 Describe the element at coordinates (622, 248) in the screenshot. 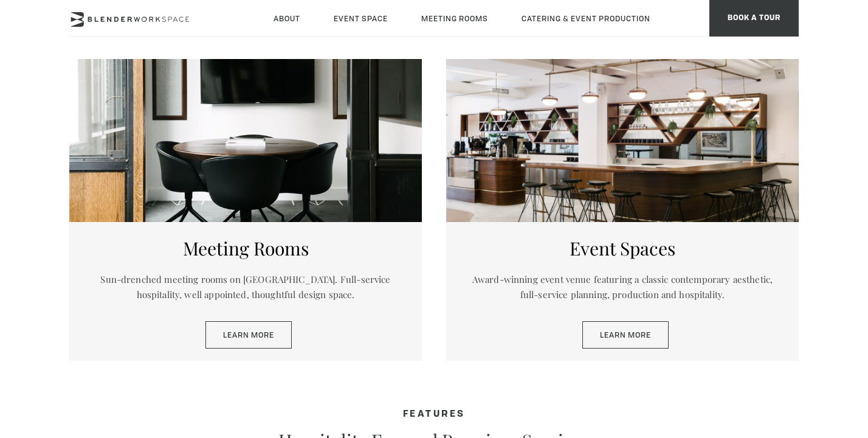

I see `h5: Event Spaces` at that location.